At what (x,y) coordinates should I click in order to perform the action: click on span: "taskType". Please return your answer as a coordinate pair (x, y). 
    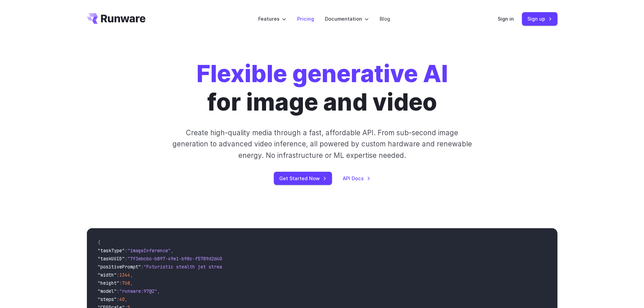
    Looking at the image, I should click on (111, 250).